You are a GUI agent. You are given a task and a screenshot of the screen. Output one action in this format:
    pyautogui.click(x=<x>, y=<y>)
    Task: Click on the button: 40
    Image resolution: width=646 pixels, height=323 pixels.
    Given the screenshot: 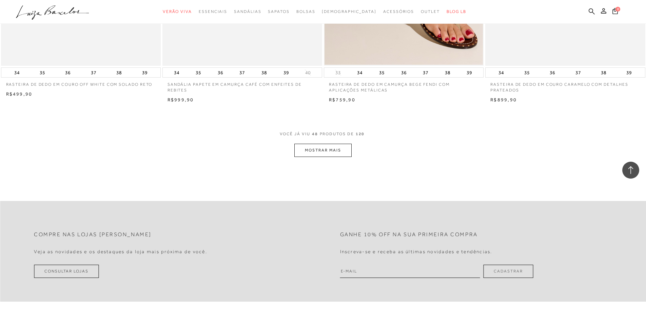 What is the action you would take?
    pyautogui.click(x=308, y=73)
    